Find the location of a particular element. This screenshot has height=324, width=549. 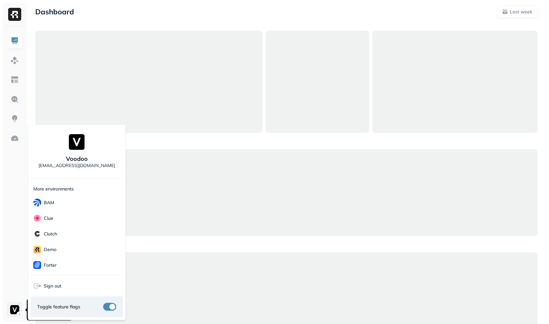

p: Forter is located at coordinates (50, 265).